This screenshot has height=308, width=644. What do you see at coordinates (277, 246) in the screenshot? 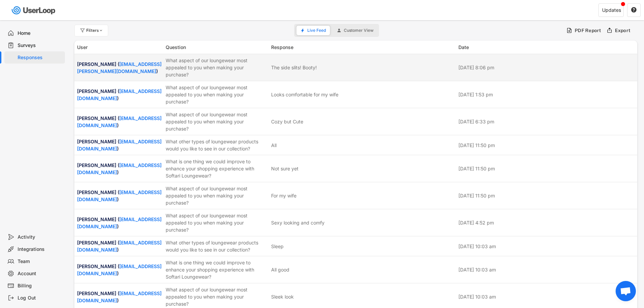
I see `div: Sleep` at bounding box center [277, 246].